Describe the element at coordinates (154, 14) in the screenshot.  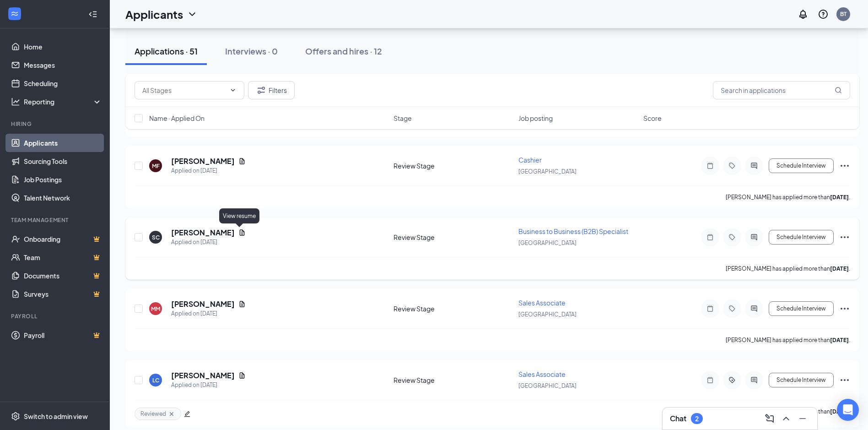
I see `h1: Applicants` at that location.